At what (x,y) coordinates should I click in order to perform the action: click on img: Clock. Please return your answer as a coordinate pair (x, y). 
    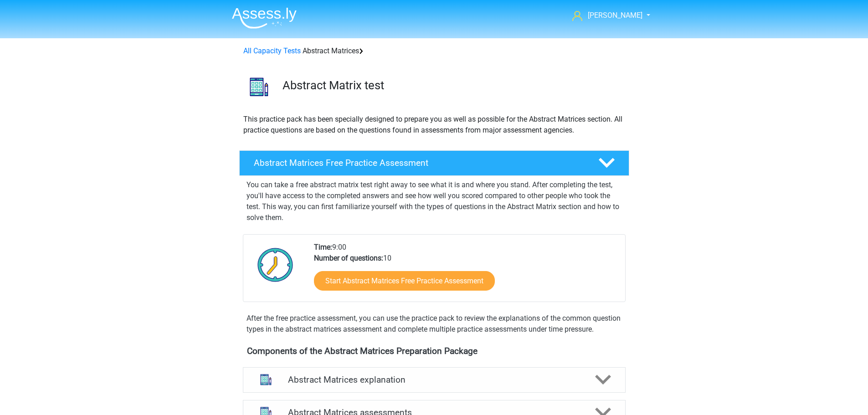
    Looking at the image, I should click on (275, 265).